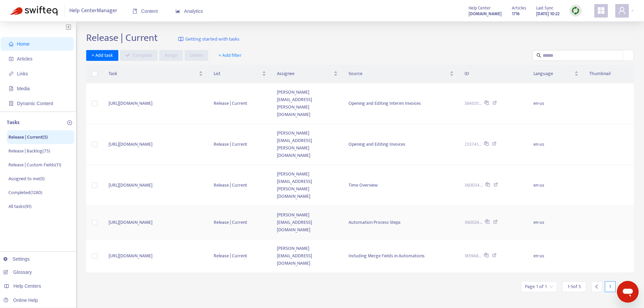  I want to click on th: Assignee, so click(308, 74).